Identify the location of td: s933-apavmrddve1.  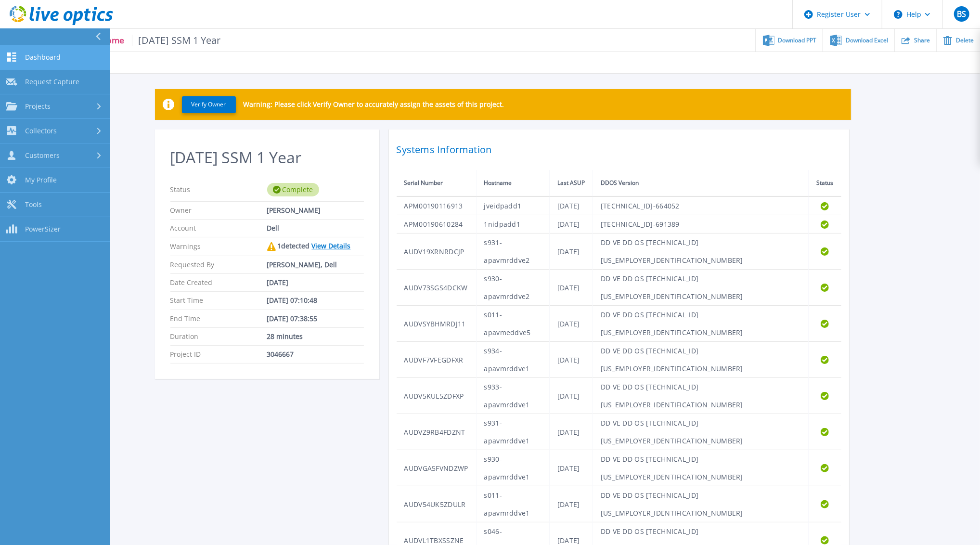
(512, 395).